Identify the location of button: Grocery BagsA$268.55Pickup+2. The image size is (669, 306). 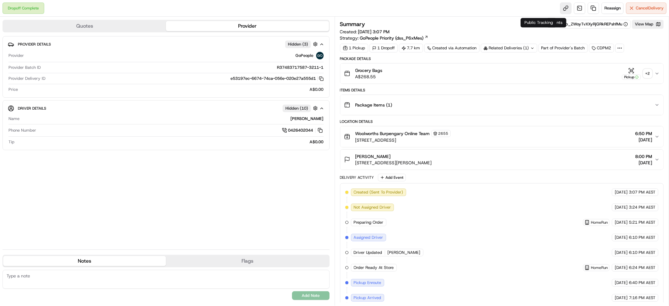
(502, 73).